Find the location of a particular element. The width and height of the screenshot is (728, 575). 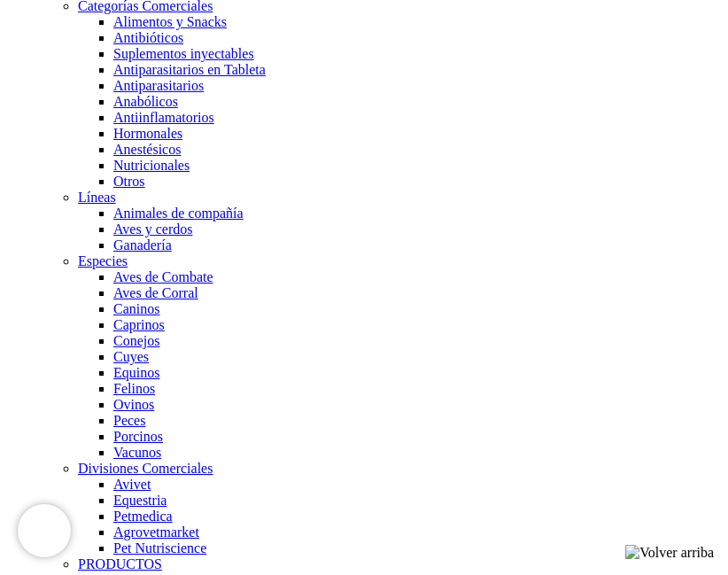

span: Suplementos inyectables is located at coordinates (184, 53).